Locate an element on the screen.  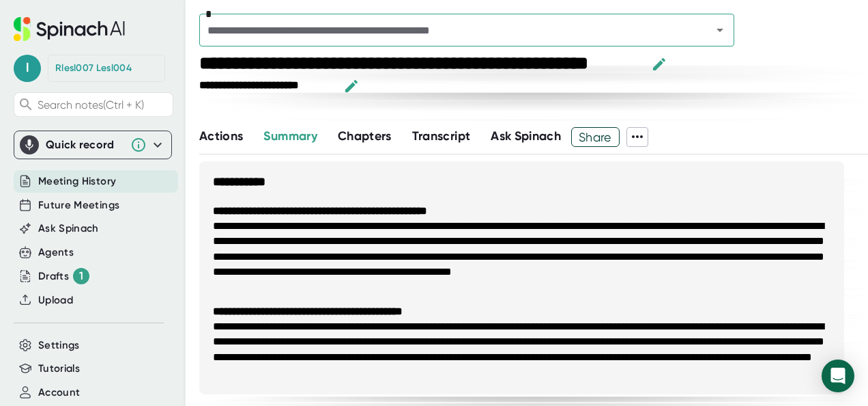
div: Open Intercom Messenger is located at coordinates (839, 376).